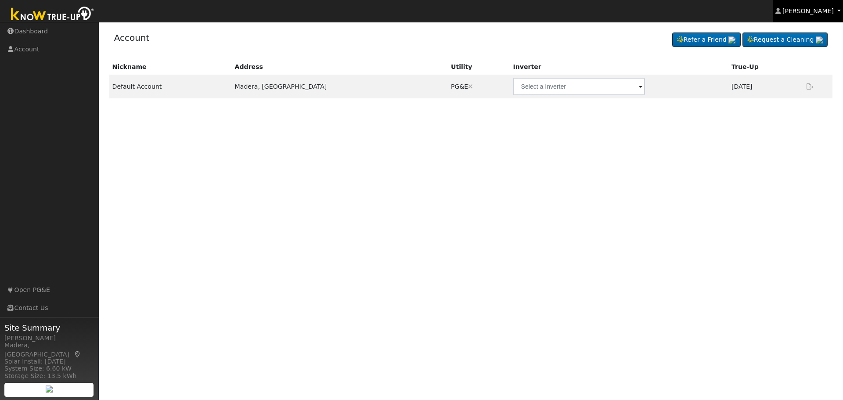 This screenshot has width=843, height=400. I want to click on a: Map, so click(78, 354).